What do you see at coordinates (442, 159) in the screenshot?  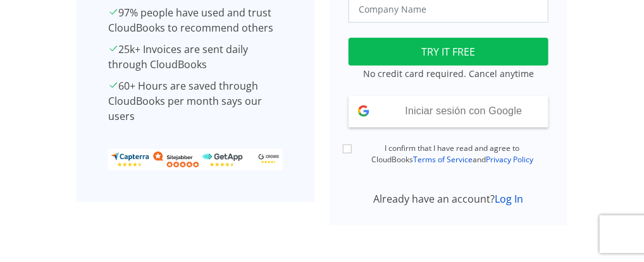 I see `a: Terms of Service` at bounding box center [442, 159].